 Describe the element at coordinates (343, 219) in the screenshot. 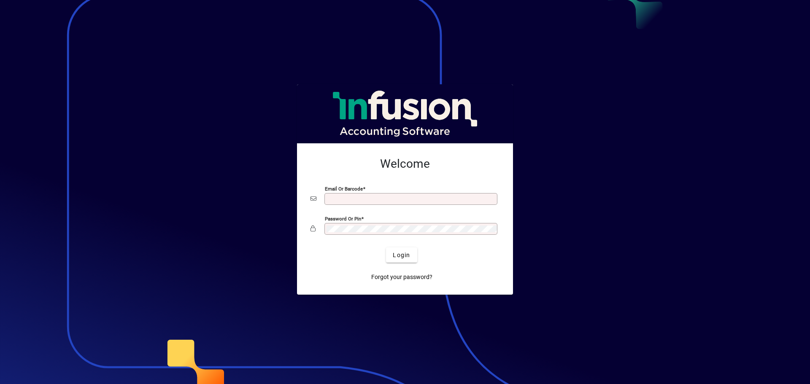

I see `mat-label: Password or Pin` at that location.